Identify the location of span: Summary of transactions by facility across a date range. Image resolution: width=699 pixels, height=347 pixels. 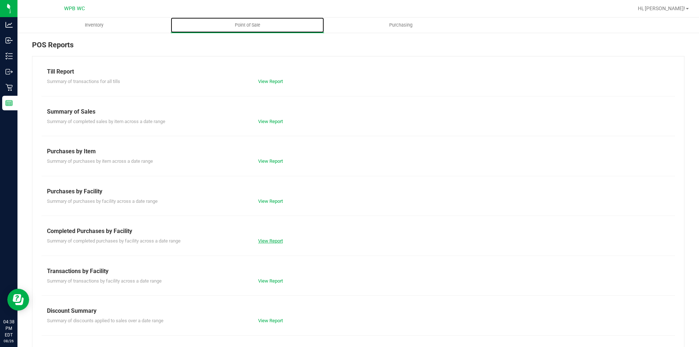
(104, 281).